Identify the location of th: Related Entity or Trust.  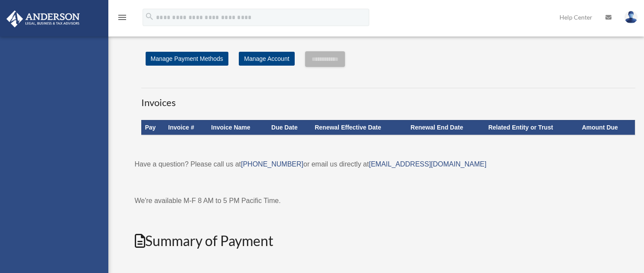
(532, 127).